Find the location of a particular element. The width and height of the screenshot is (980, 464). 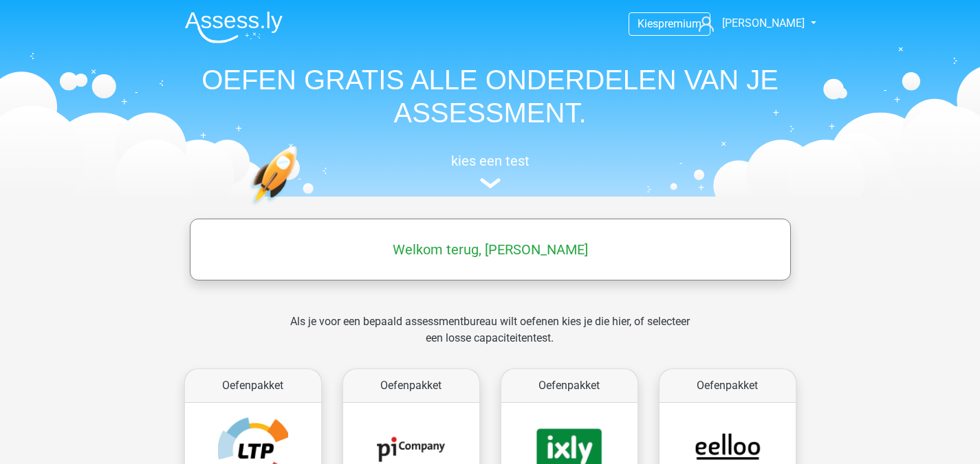

span: Kies is located at coordinates (648, 23).